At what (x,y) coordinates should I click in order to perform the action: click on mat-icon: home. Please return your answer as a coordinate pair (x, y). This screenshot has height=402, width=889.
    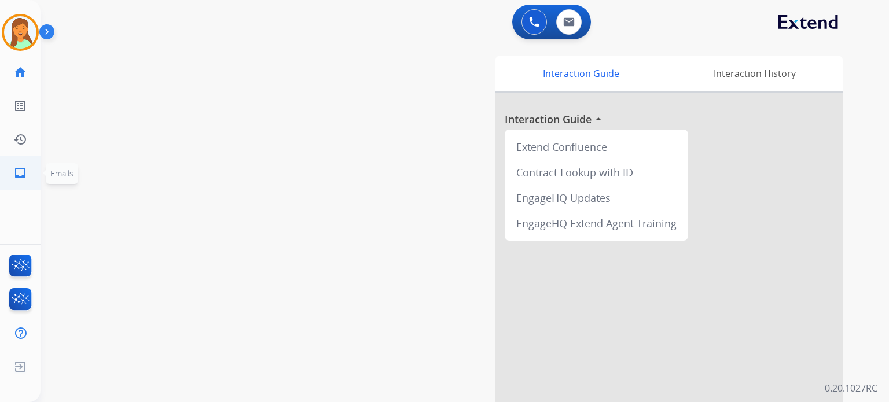
    Looking at the image, I should click on (20, 72).